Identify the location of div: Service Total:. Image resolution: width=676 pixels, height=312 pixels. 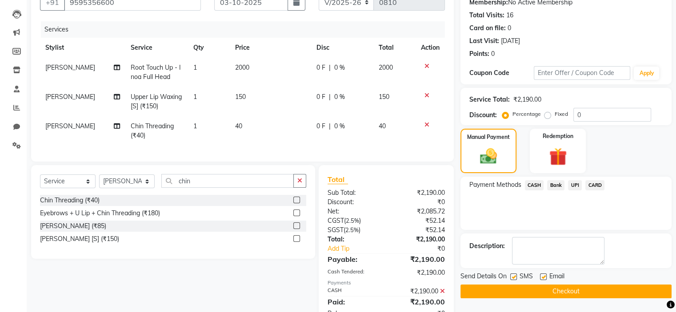
(489, 100).